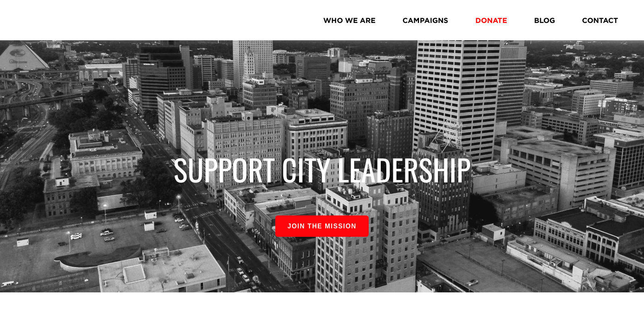 This screenshot has width=644, height=325. What do you see at coordinates (322, 226) in the screenshot?
I see `a: join the mission` at bounding box center [322, 226].